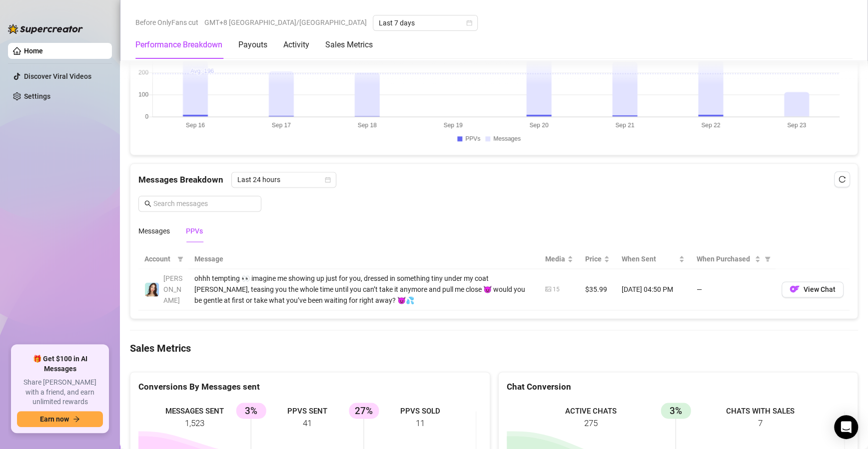 Image resolution: width=868 pixels, height=449 pixels. I want to click on span: Last 24 hours, so click(284, 180).